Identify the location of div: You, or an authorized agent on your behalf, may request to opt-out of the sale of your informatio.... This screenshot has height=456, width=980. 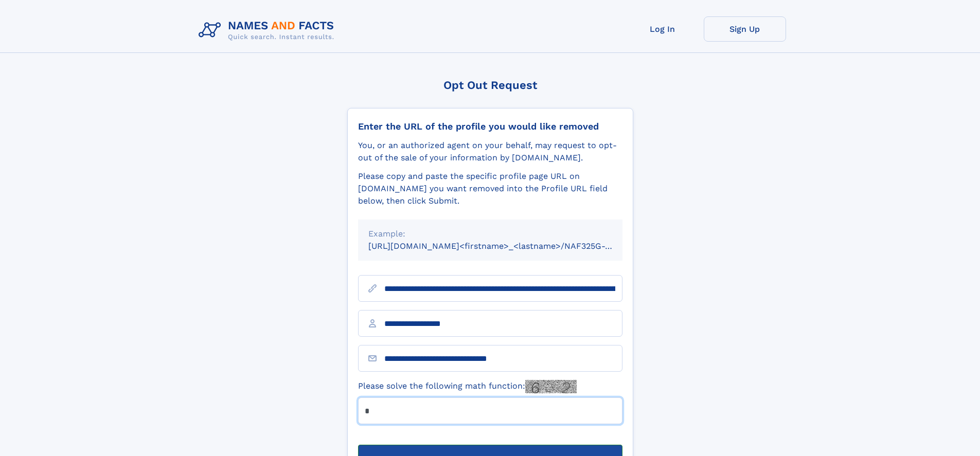
(490, 152).